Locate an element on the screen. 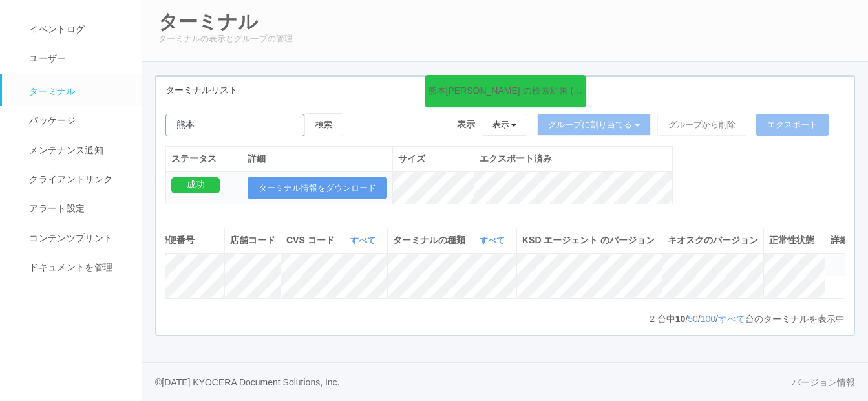 This screenshot has width=868, height=401. a: バージョン情報 is located at coordinates (823, 382).